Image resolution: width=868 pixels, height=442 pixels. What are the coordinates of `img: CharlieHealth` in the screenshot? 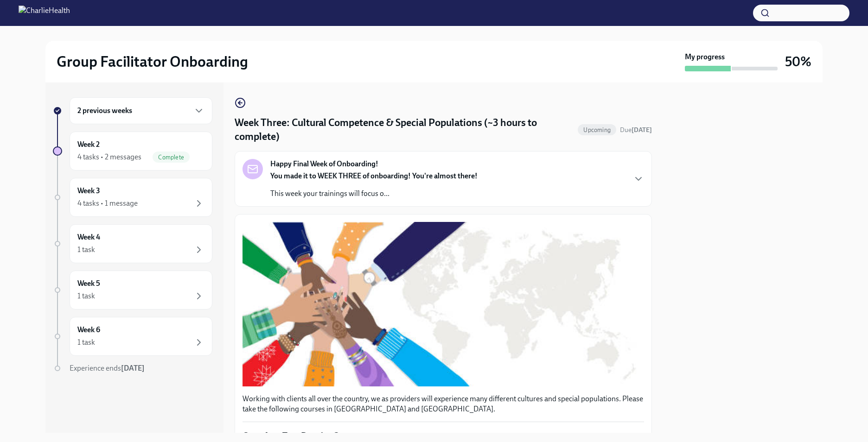 It's located at (44, 13).